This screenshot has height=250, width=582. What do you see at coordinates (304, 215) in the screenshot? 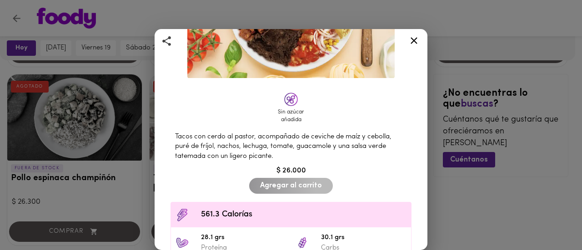
I see `span: 561.3 Calorías` at bounding box center [304, 215].